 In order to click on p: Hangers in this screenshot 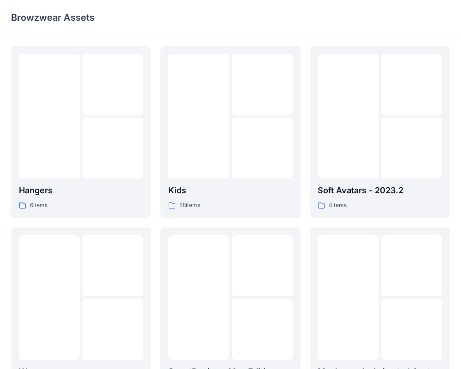, I will do `click(81, 191)`.